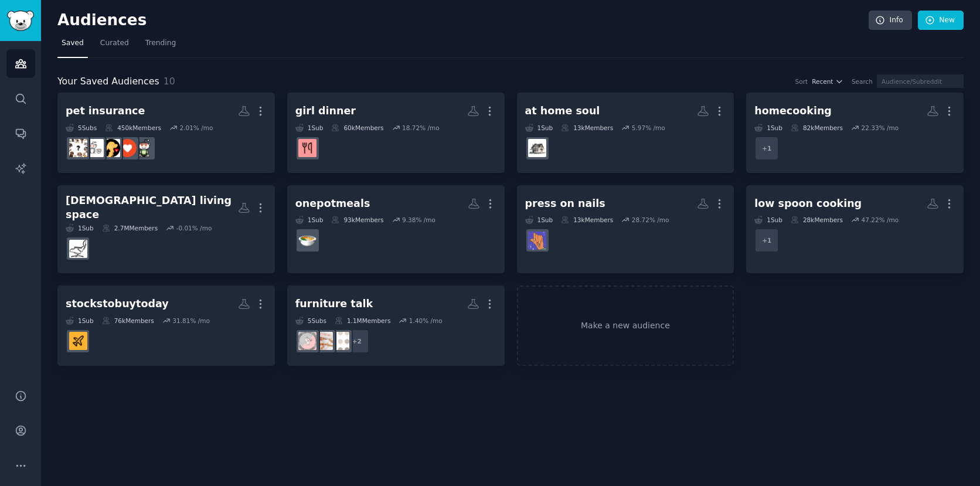  What do you see at coordinates (648, 128) in the screenshot?
I see `div: 5.97 % /mo` at bounding box center [648, 128].